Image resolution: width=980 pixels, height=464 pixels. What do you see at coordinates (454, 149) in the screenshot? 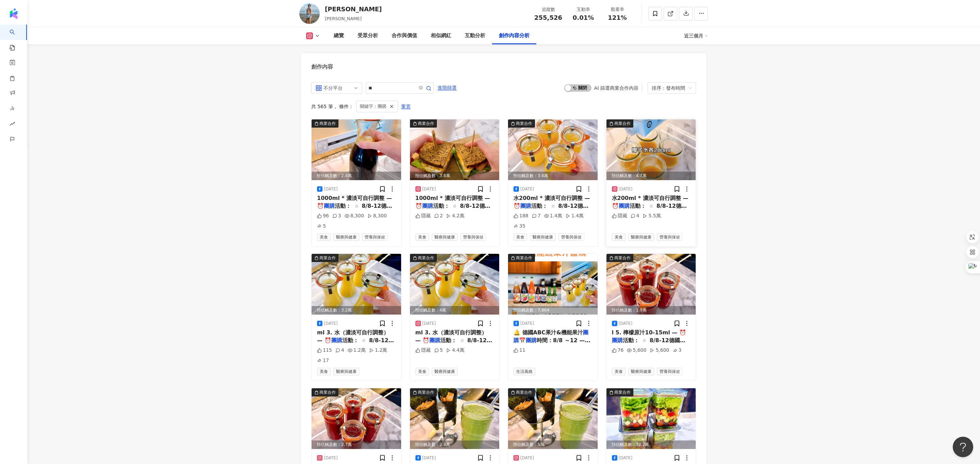
I see `div: post-image商業合作預估觸及數：3.8萬` at bounding box center [454, 149].